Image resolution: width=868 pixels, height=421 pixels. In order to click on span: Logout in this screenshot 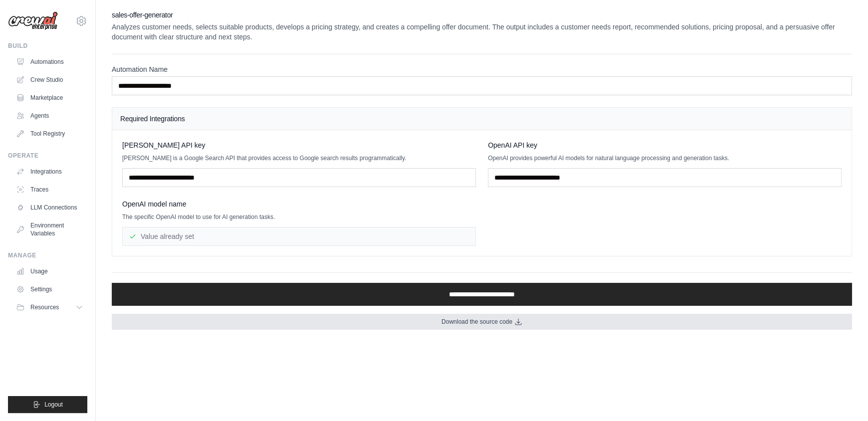, I will do `click(53, 404)`.